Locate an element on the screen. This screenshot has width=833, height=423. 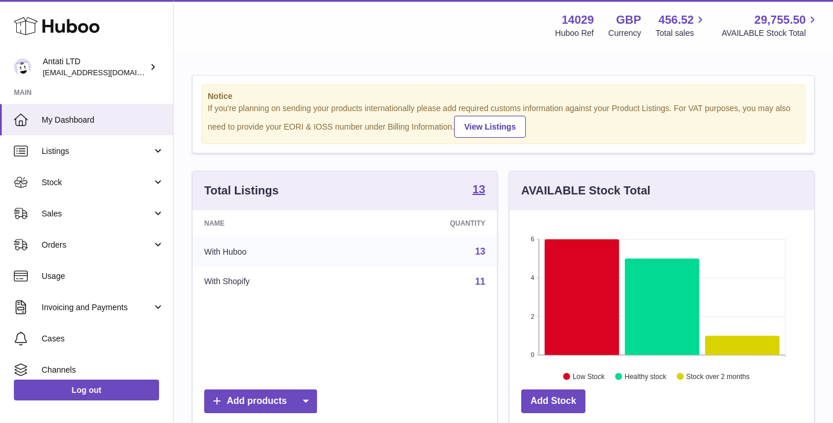
strong: 13 is located at coordinates (479, 189).